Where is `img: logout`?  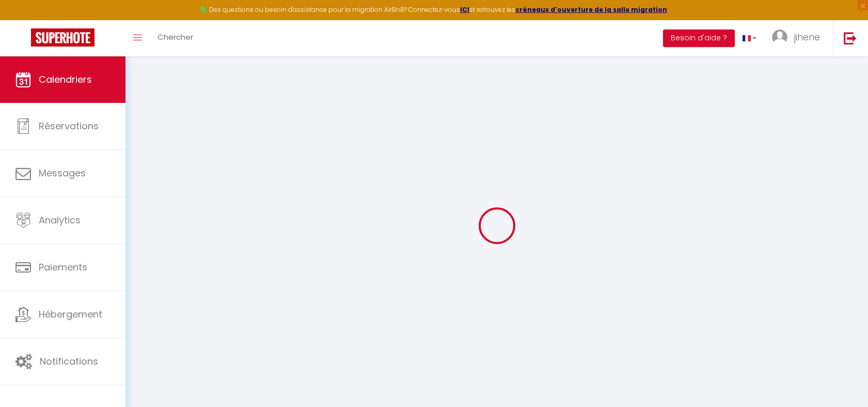 img: logout is located at coordinates (850, 38).